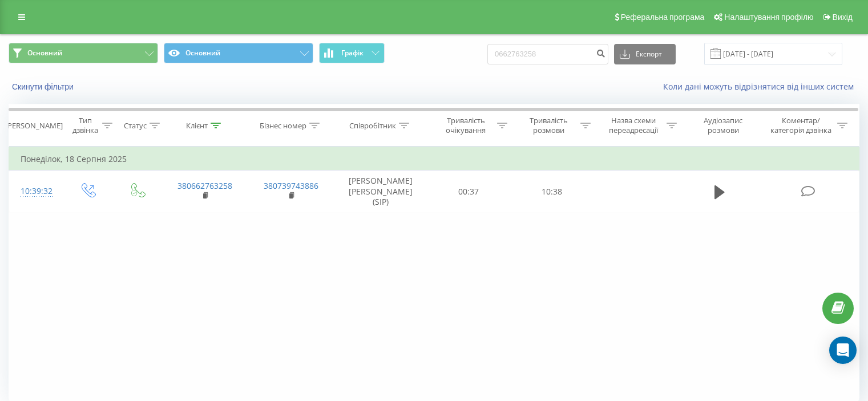  I want to click on span: Основний, so click(45, 53).